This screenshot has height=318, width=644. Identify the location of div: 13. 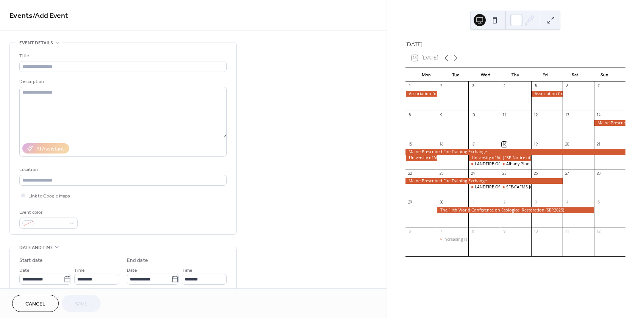
(567, 115).